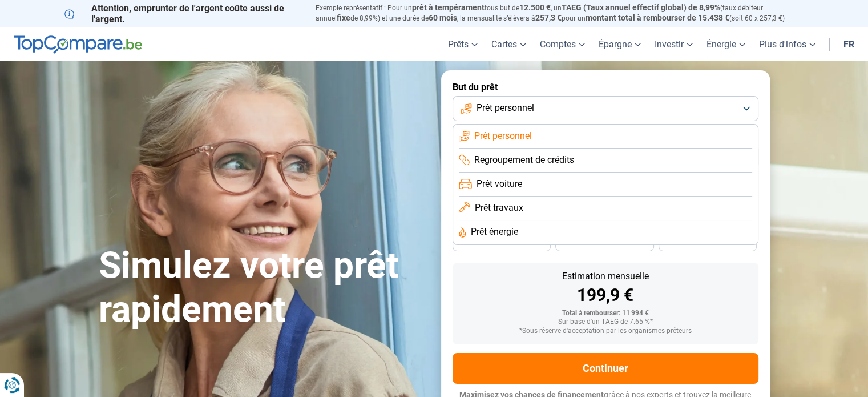  What do you see at coordinates (606, 322) in the screenshot?
I see `div: Sur base d'un TAEG de 7.65 %*` at bounding box center [606, 322].